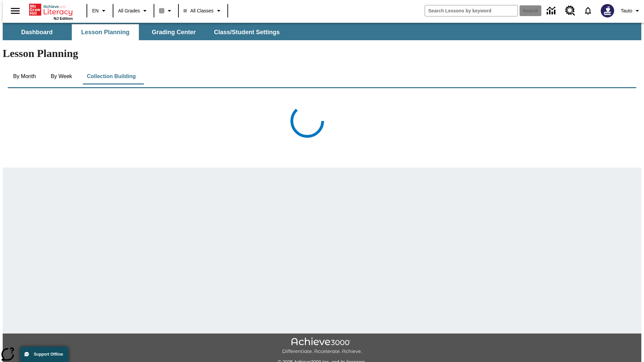 This screenshot has height=362, width=644. Describe the element at coordinates (15, 11) in the screenshot. I see `button: Open side menu` at that location.